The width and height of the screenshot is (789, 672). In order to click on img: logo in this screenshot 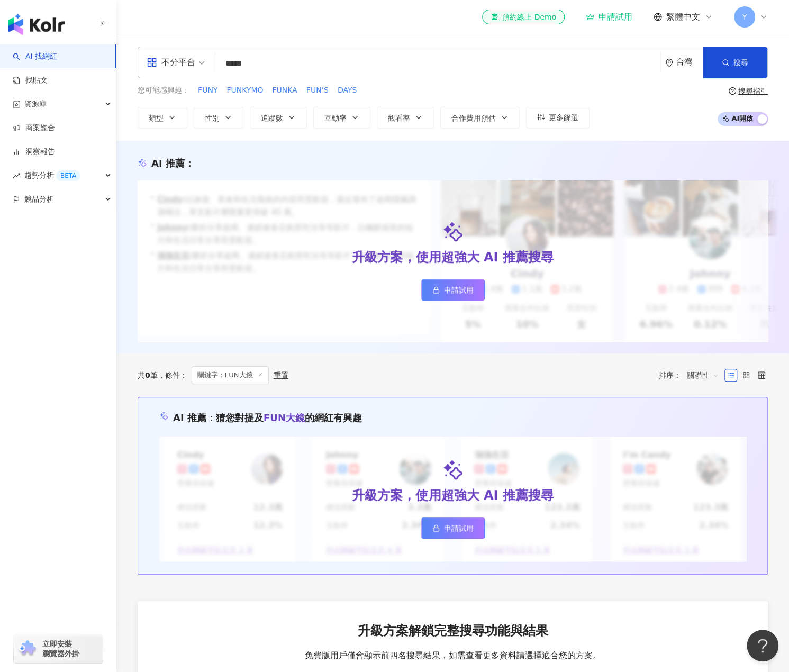, I will do `click(37, 24)`.